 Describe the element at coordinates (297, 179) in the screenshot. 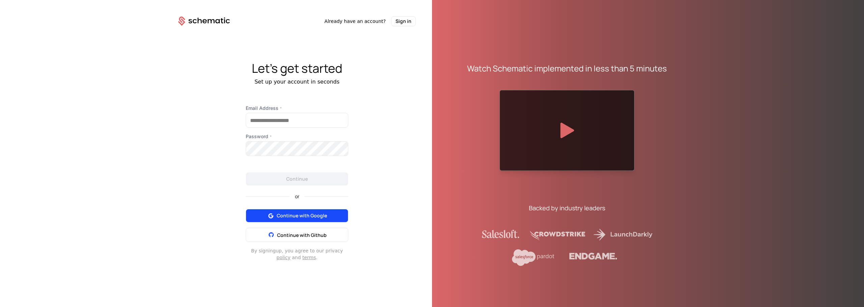

I see `button: Continue` at that location.